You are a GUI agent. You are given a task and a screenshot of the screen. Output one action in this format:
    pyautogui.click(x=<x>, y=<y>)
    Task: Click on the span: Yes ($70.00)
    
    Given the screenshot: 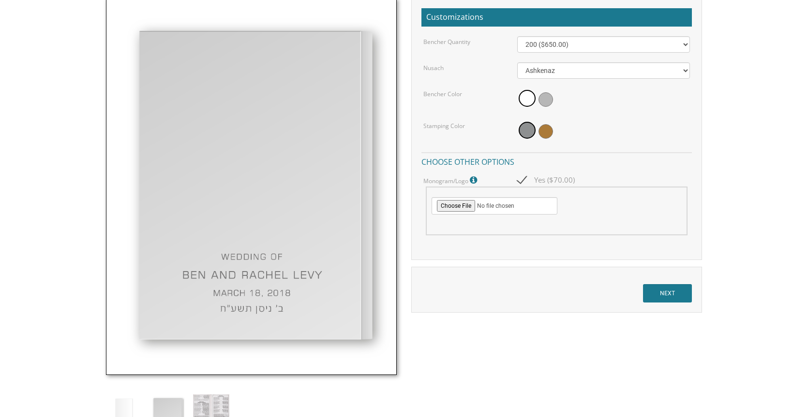 What is the action you would take?
    pyautogui.click(x=545, y=180)
    